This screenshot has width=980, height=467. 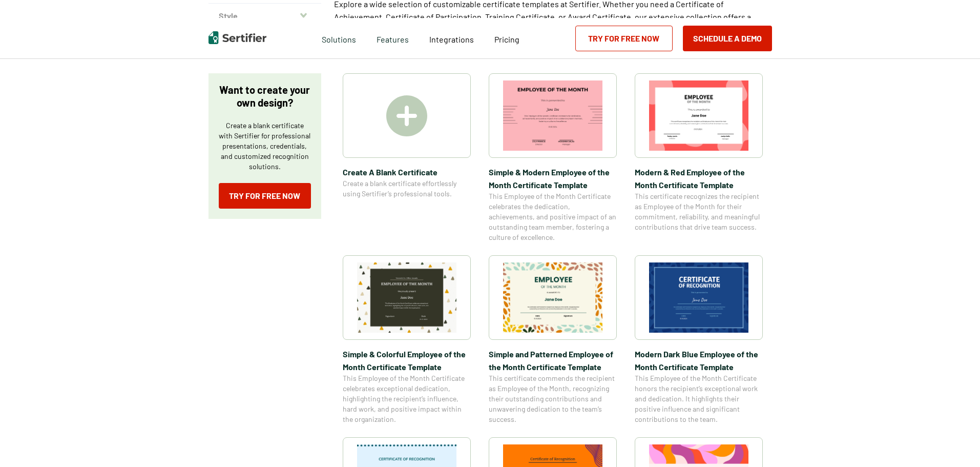 I want to click on img: Simple & Colorful Employee of the Month Certificate Template, so click(x=407, y=297).